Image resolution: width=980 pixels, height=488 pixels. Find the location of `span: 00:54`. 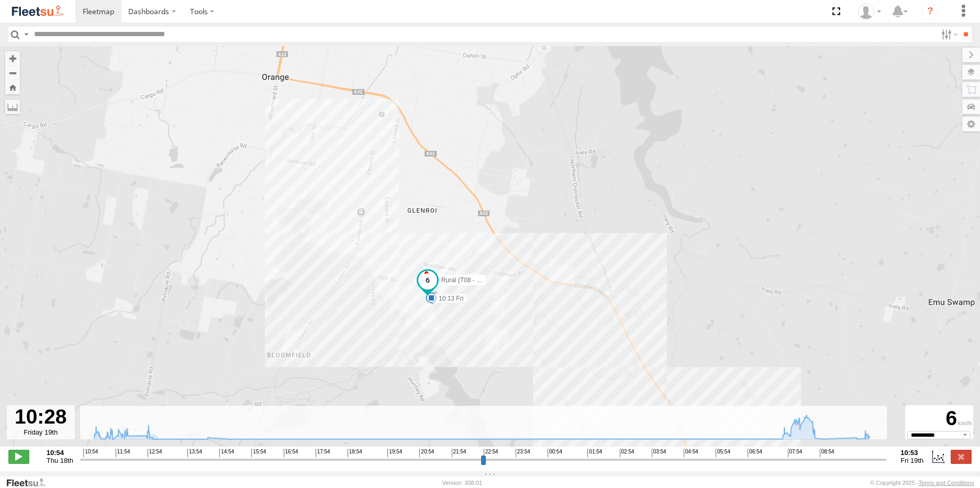

span: 00:54 is located at coordinates (555, 453).